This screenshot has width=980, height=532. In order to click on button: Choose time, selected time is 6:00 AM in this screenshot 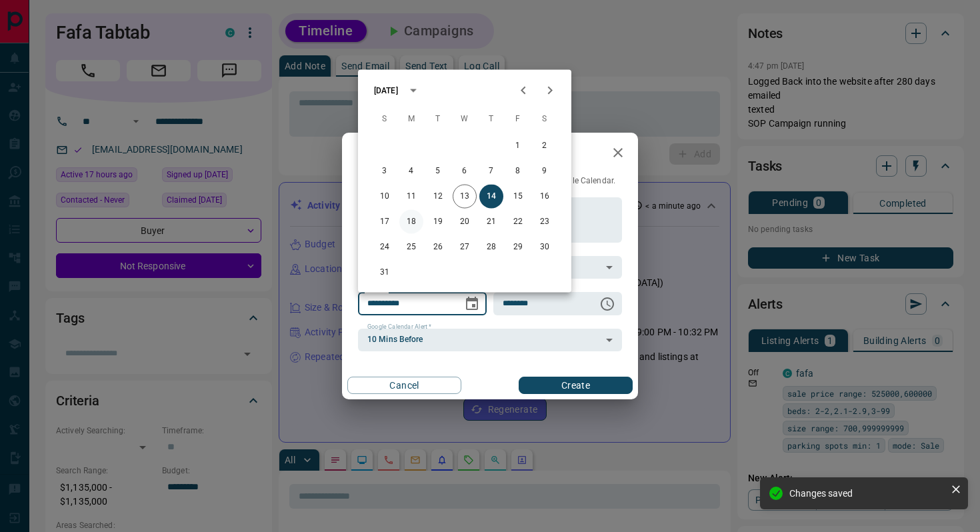, I will do `click(607, 304)`.